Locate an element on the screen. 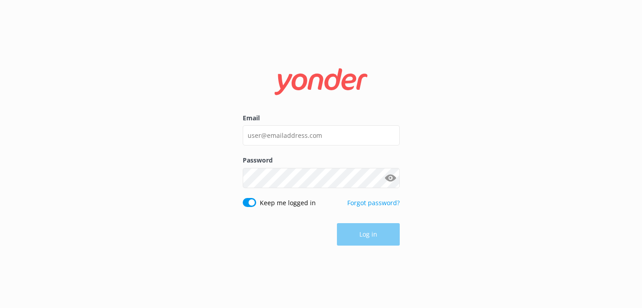  label: Keep me logged in is located at coordinates (288, 203).